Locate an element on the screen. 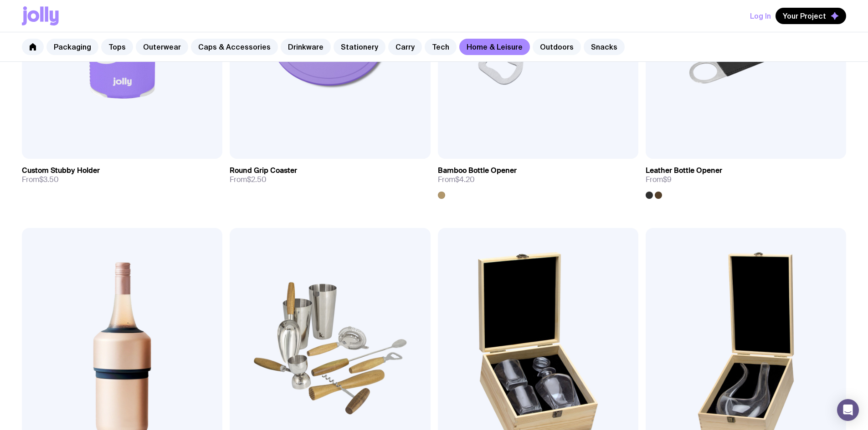 The width and height of the screenshot is (868, 430). a: Outdoors is located at coordinates (557, 47).